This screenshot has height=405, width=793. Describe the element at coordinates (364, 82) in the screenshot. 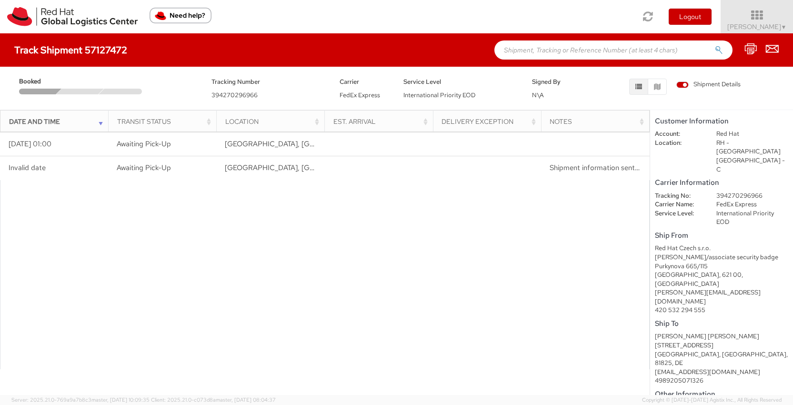

I see `h5: Carrier` at that location.